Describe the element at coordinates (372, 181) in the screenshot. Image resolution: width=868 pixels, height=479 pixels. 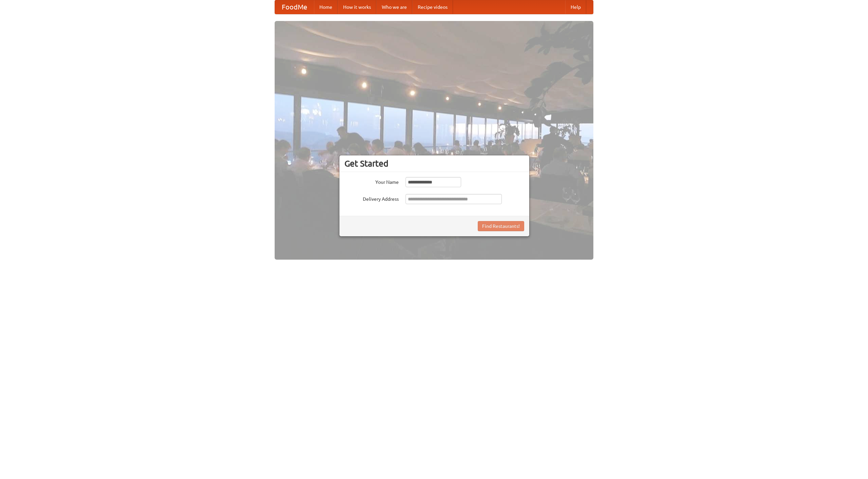
I see `label: Your Name` at that location.